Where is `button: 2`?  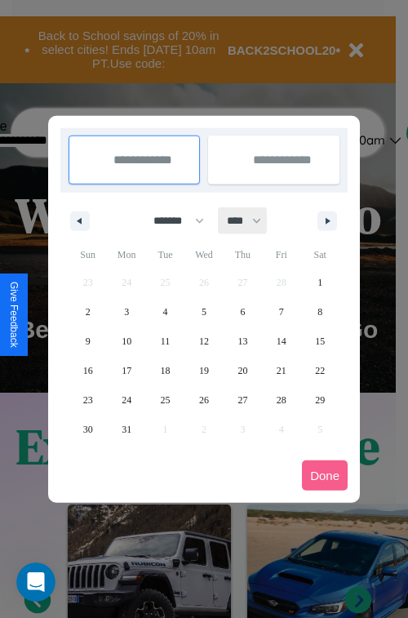
button: 2 is located at coordinates (87, 312).